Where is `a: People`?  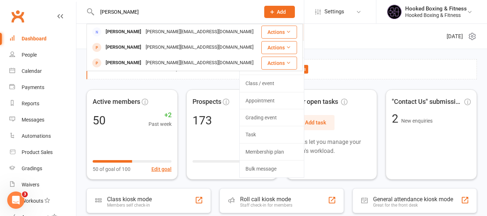 a: People is located at coordinates (42, 55).